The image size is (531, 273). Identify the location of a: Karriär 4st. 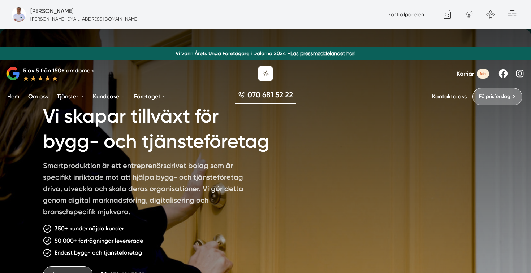
(473, 74).